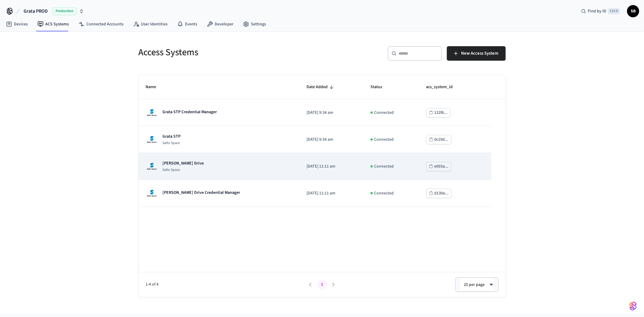 The width and height of the screenshot is (644, 317). Describe the element at coordinates (190, 112) in the screenshot. I see `p: Grata STP Credential Manager` at that location.